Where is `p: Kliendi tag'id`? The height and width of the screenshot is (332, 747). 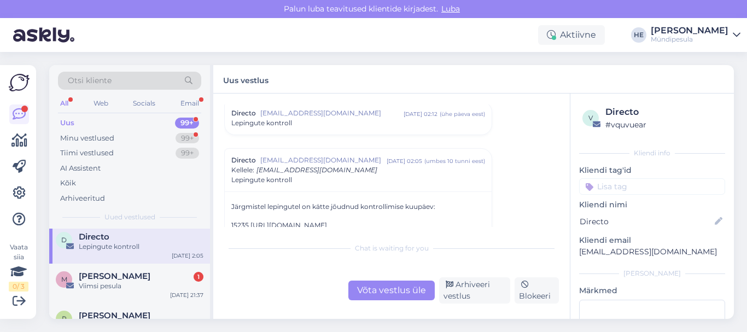
p: Kliendi tag'id is located at coordinates (652, 170).